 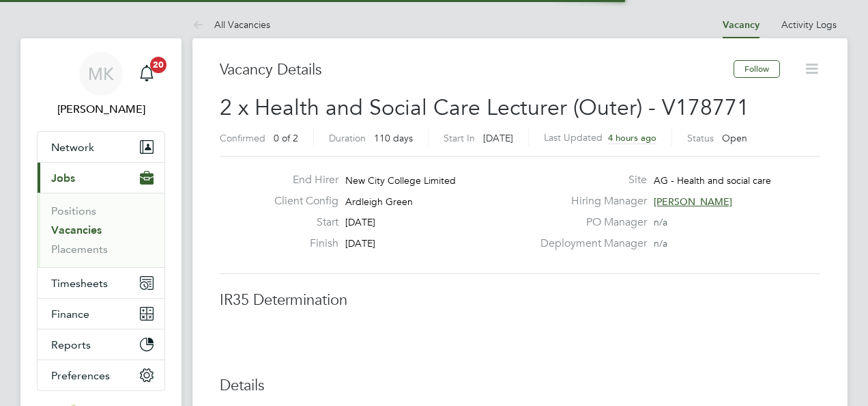 What do you see at coordinates (71, 314) in the screenshot?
I see `span: Finance` at bounding box center [71, 314].